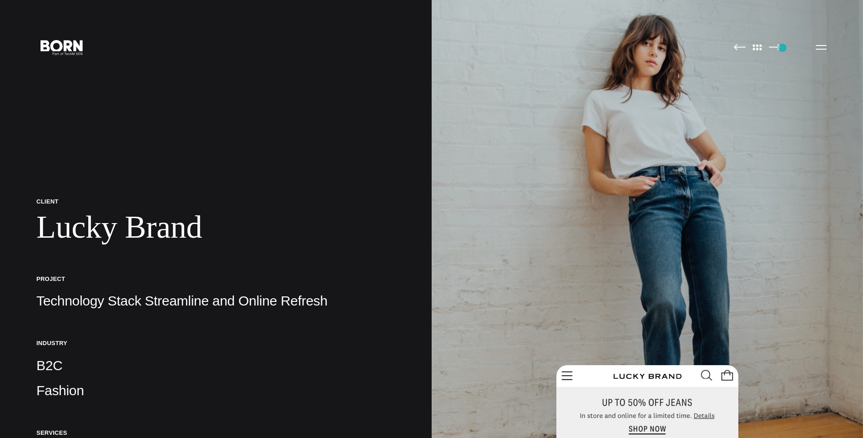  I want to click on p: B2C, so click(216, 365).